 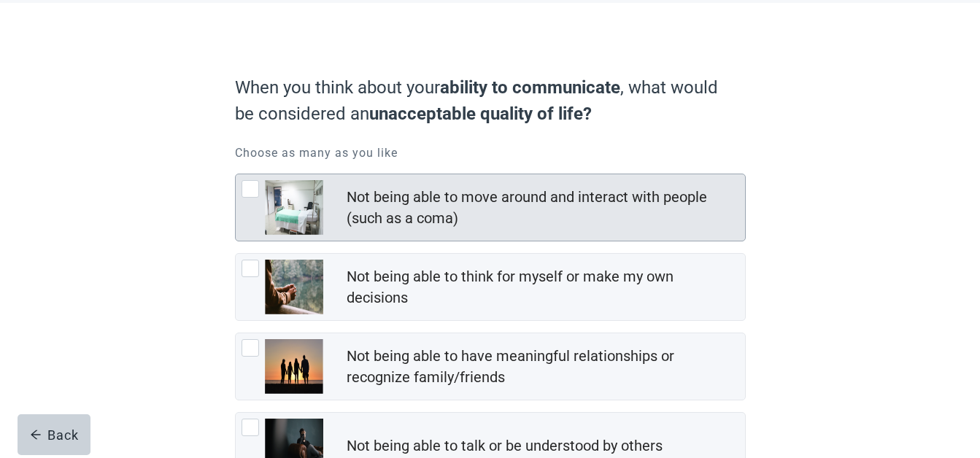 What do you see at coordinates (487, 101) in the screenshot?
I see `label: When you think about your , what would be considered an` at bounding box center [487, 101].